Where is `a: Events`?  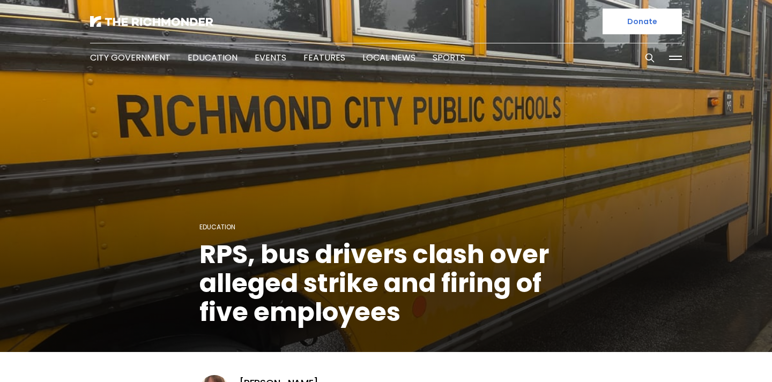
a: Events is located at coordinates (270, 57).